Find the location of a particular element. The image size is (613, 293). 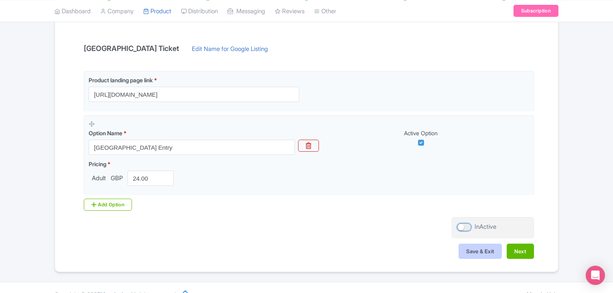

div: Add Option is located at coordinates (108, 204).